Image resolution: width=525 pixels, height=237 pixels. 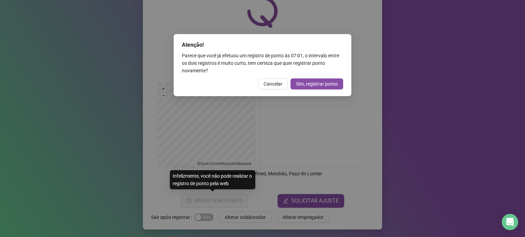 What do you see at coordinates (262, 63) in the screenshot?
I see `div: Parece que você já efetuou um registro de ponto às 07:01 , o intervalo entre os dois registros é ...` at bounding box center [262, 63].